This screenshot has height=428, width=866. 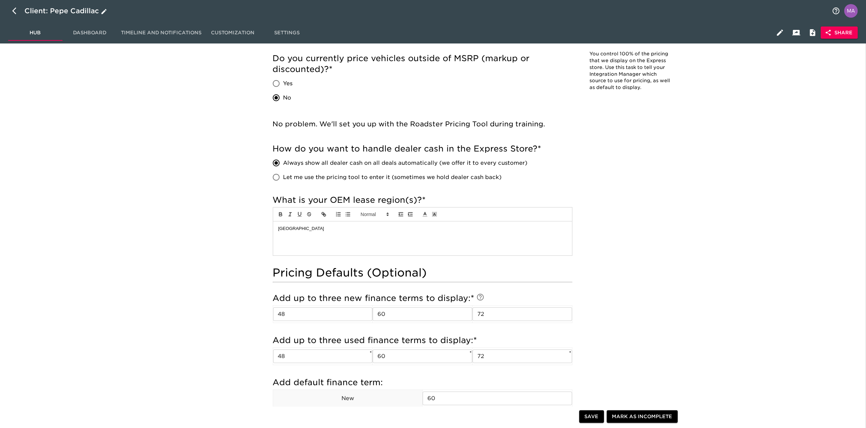 What do you see at coordinates (592, 417) in the screenshot?
I see `button: Save` at bounding box center [592, 417].